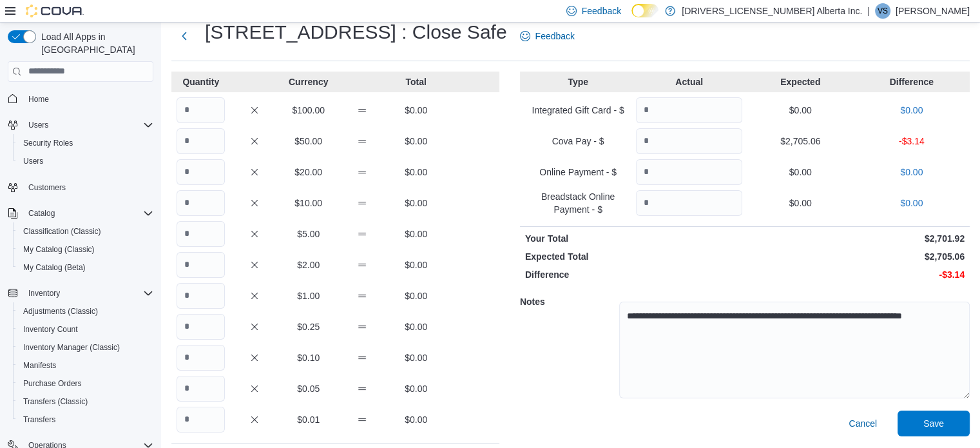 The width and height of the screenshot is (980, 448). Describe the element at coordinates (308, 141) in the screenshot. I see `p: $50.00` at that location.